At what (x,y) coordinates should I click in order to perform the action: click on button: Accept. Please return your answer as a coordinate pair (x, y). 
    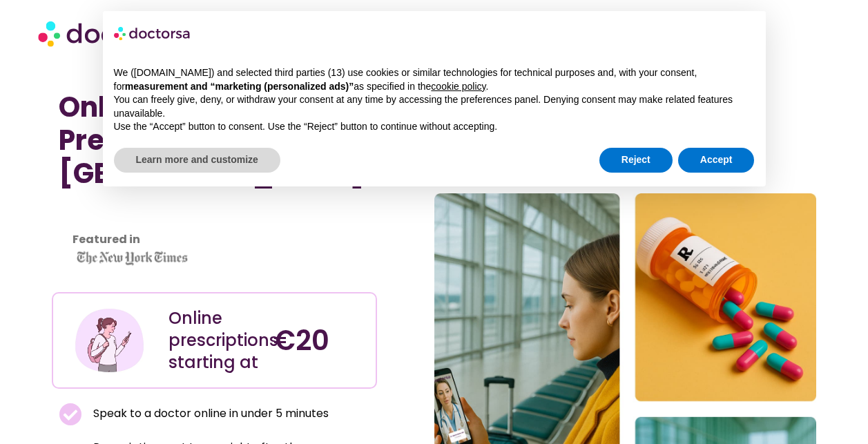
    Looking at the image, I should click on (716, 160).